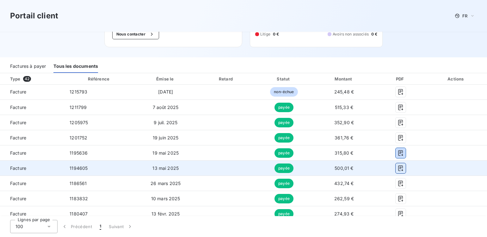 Image resolution: width=487 pixels, height=237 pixels. What do you see at coordinates (79, 168) in the screenshot?
I see `span: 1194605` at bounding box center [79, 168].